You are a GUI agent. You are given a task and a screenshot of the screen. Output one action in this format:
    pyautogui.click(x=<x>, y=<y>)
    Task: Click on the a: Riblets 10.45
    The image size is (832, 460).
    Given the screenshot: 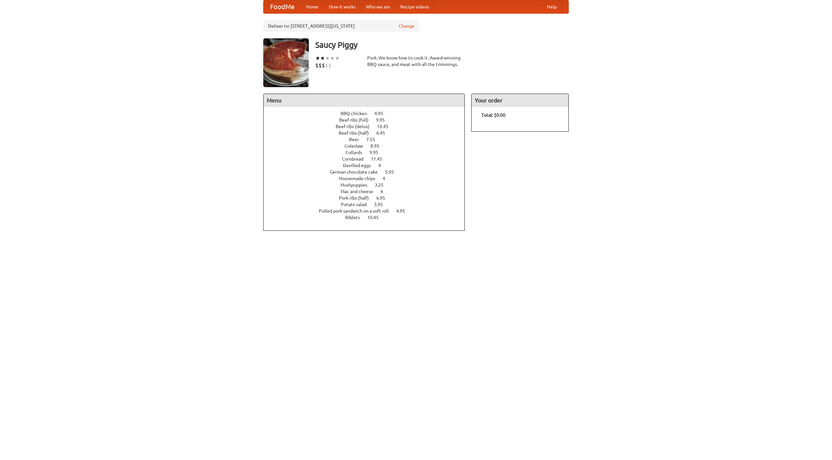 What is the action you would take?
    pyautogui.click(x=368, y=217)
    